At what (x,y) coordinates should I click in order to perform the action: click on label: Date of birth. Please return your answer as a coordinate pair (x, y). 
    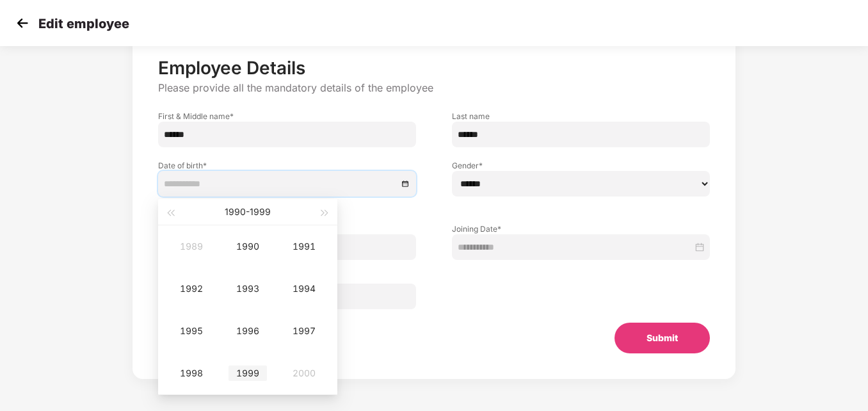
    Looking at the image, I should click on (287, 165).